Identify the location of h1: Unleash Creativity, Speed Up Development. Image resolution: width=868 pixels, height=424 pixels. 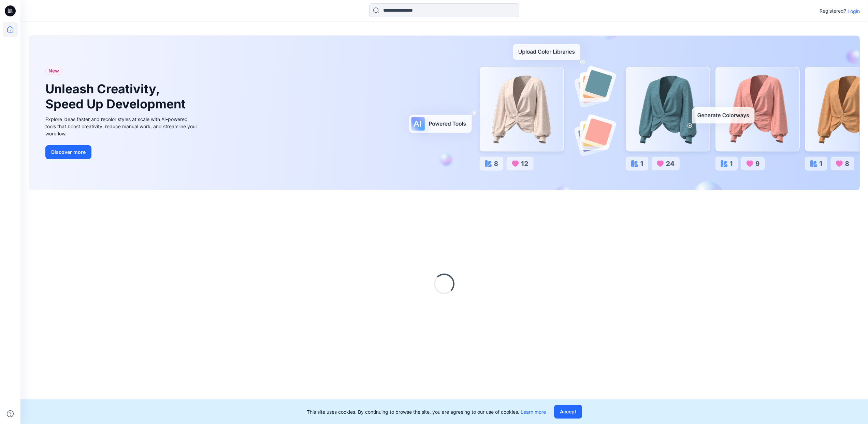
(117, 96).